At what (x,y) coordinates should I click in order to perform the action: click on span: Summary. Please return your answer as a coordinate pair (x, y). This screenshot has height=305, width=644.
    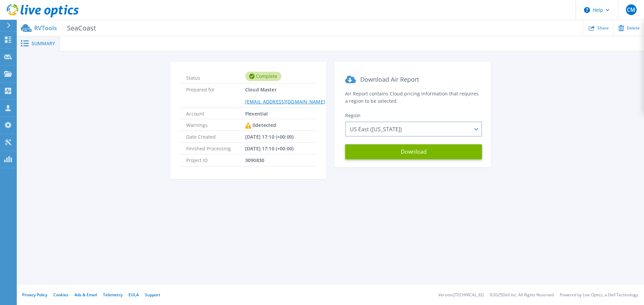
    Looking at the image, I should click on (43, 44).